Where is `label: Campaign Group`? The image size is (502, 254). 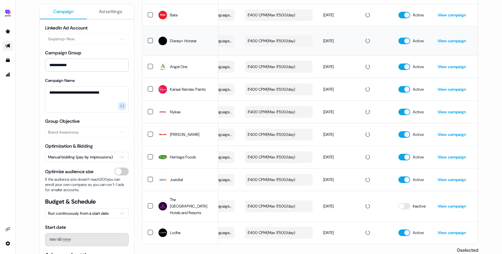 label: Campaign Group is located at coordinates (63, 53).